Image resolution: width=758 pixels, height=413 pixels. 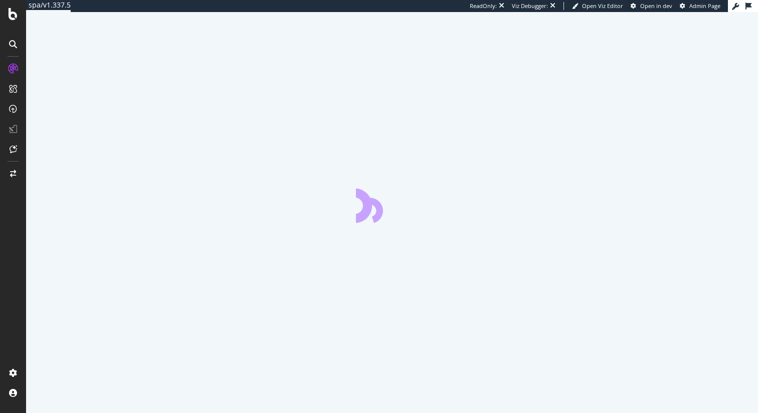 I want to click on div: animation, so click(x=392, y=205).